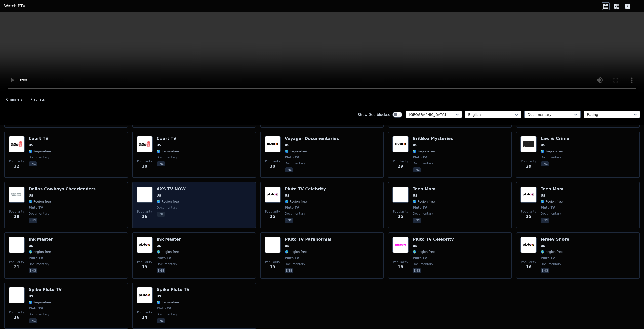 The image size is (644, 329). Describe the element at coordinates (529, 144) in the screenshot. I see `img: Law & Crime` at that location.